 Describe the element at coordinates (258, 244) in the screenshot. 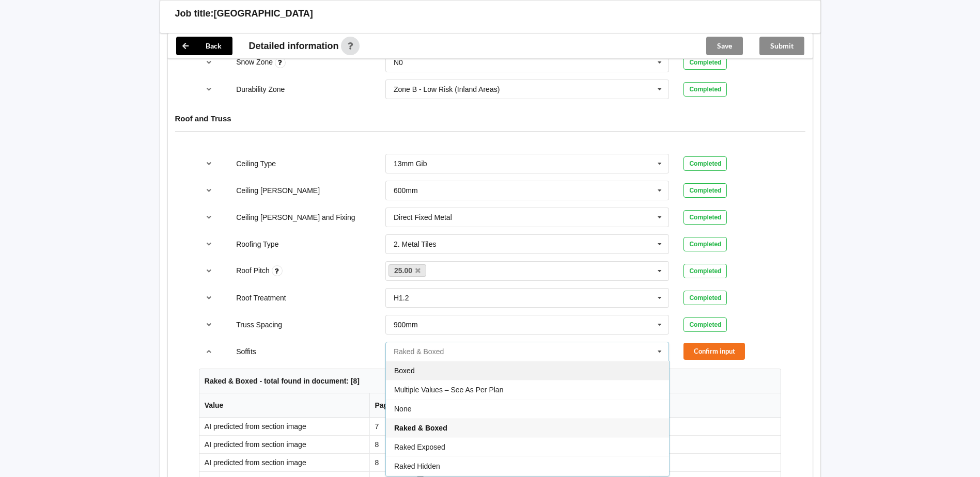

I see `label: Roofing Type` at that location.